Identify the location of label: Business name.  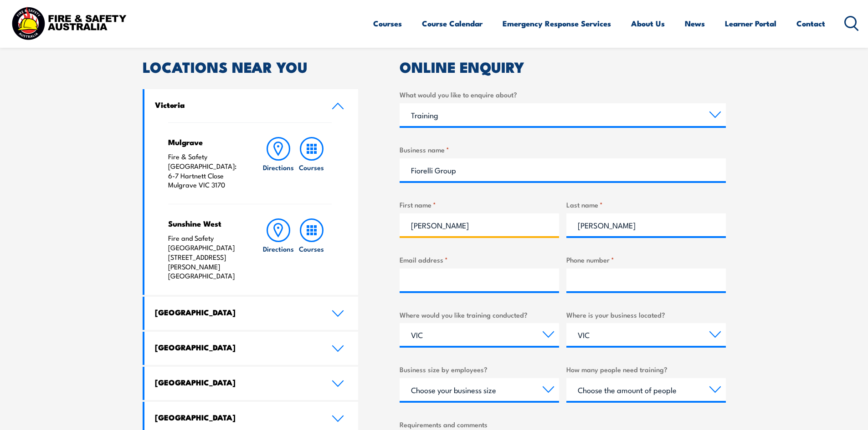
(563, 149).